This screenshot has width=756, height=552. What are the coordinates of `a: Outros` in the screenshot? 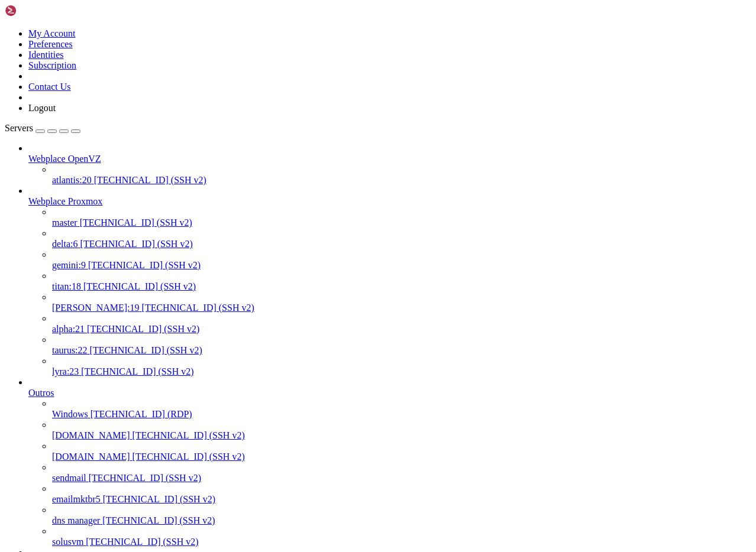 It's located at (390, 393).